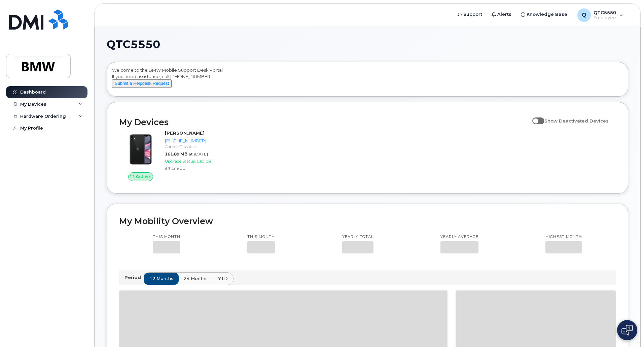  What do you see at coordinates (134, 277) in the screenshot?
I see `p: Period` at bounding box center [134, 277].